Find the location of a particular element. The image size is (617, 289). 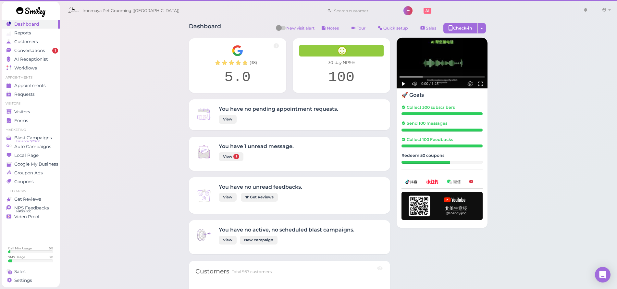

a: Appointments is located at coordinates (31, 85).